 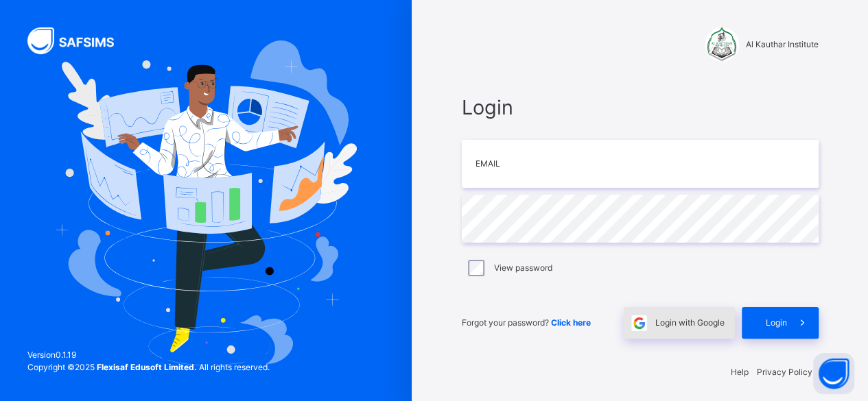 I want to click on img: SAFSIMS Logo, so click(x=79, y=40).